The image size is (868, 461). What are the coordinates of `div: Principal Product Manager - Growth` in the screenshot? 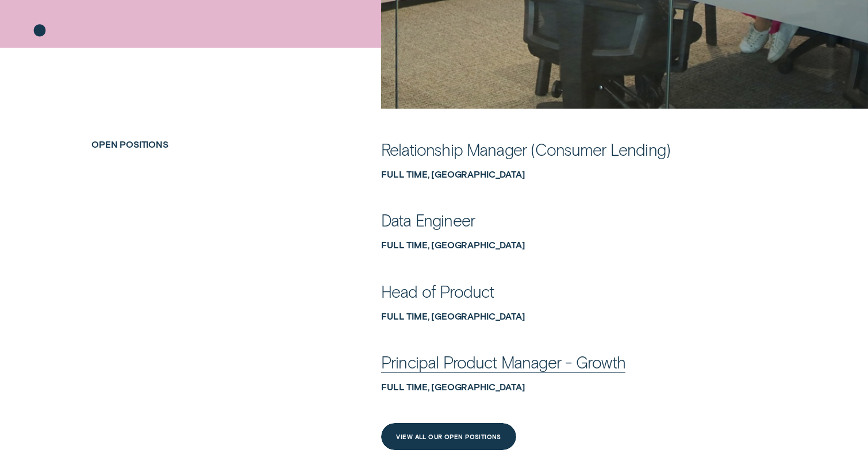 It's located at (503, 362).